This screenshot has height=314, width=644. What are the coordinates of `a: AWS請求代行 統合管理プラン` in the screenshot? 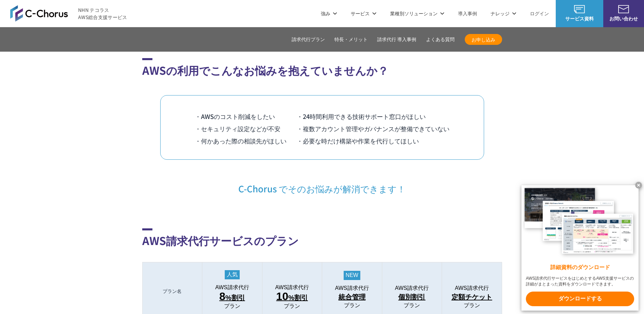 It's located at (351, 297).